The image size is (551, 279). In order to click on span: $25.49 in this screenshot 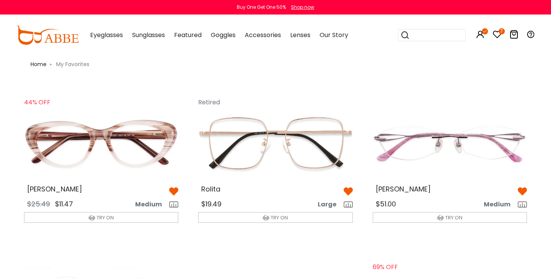, I will do `click(39, 203)`.